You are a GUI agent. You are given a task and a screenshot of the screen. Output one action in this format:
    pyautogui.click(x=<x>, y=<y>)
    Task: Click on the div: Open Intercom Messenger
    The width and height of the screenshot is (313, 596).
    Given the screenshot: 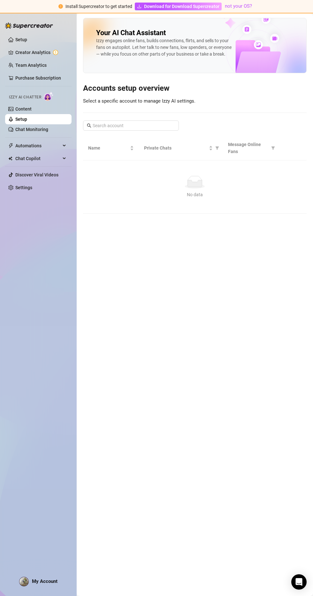 What is the action you would take?
    pyautogui.click(x=299, y=582)
    